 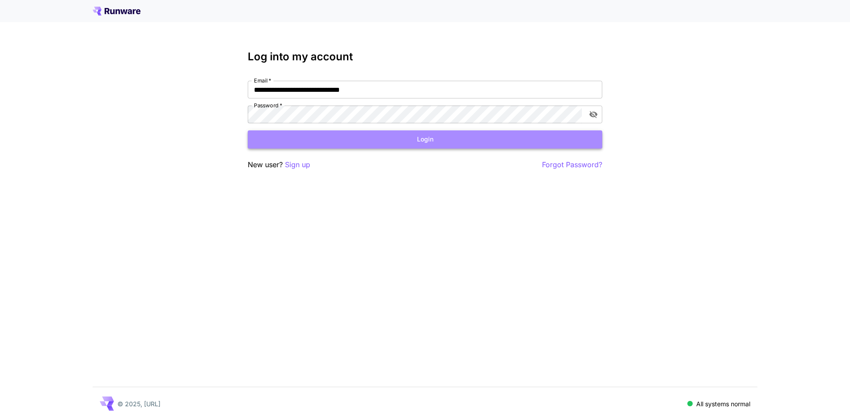 I want to click on p: New user?, so click(x=279, y=164).